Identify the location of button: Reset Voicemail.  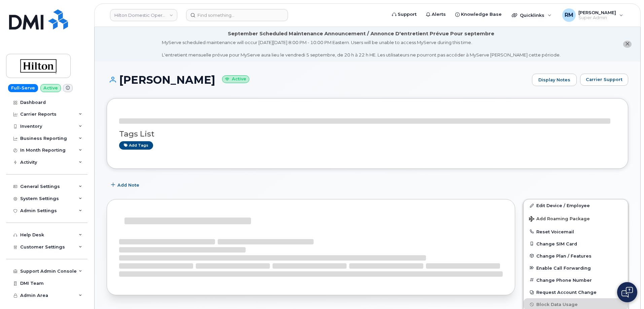
(576, 232).